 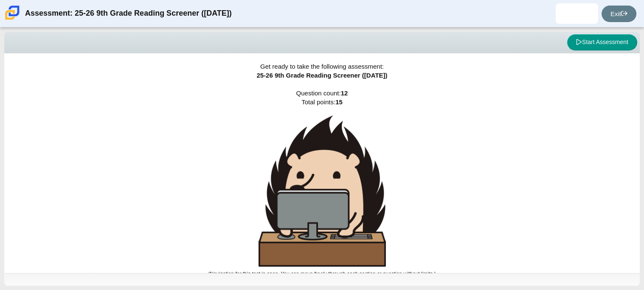 What do you see at coordinates (322, 183) in the screenshot?
I see `span: Question count: Total points:` at bounding box center [322, 183].